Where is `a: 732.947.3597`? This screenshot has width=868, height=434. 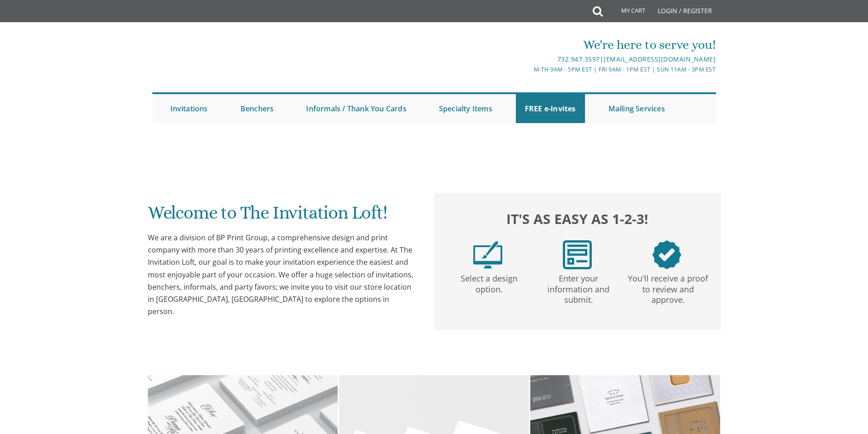
a: 732.947.3597 is located at coordinates (579, 59).